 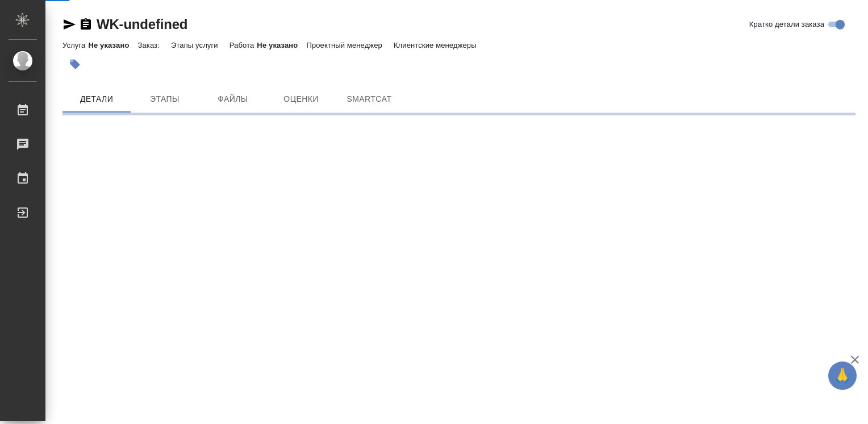 What do you see at coordinates (233, 99) in the screenshot?
I see `span: Файлы` at bounding box center [233, 99].